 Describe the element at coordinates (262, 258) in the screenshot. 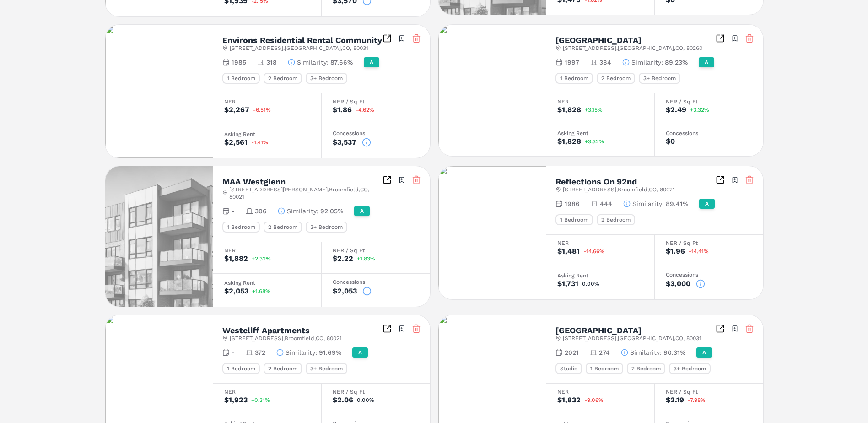

I see `span: +2.32%` at that location.